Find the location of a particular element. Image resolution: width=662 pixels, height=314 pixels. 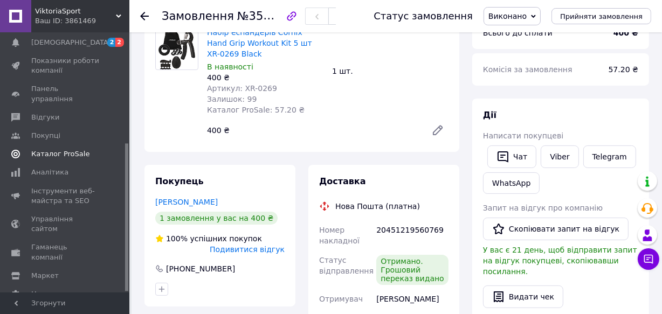

a: Редагувати is located at coordinates (438, 130).